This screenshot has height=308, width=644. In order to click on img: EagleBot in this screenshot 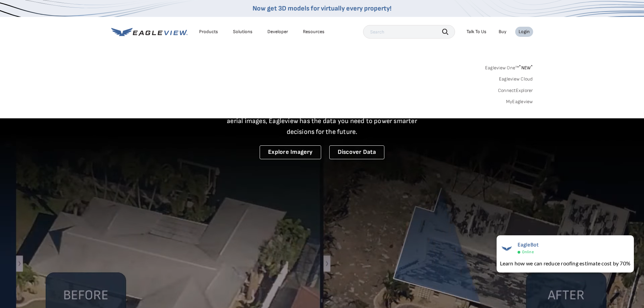, I will do `click(507, 249)`.